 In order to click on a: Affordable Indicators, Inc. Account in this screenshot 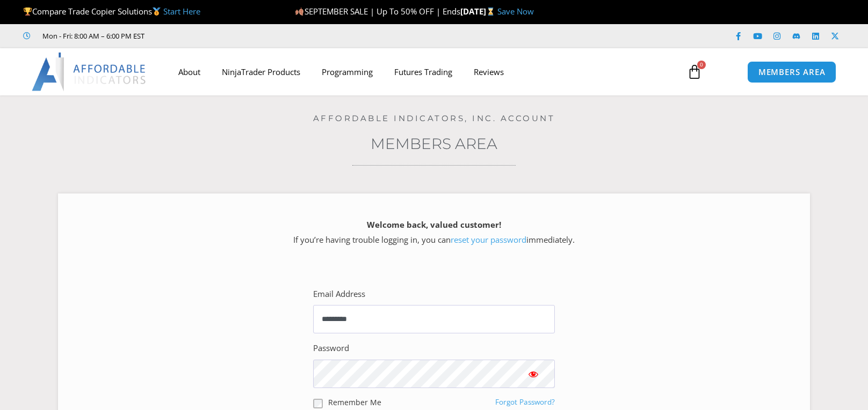, I will do `click(434, 118)`.